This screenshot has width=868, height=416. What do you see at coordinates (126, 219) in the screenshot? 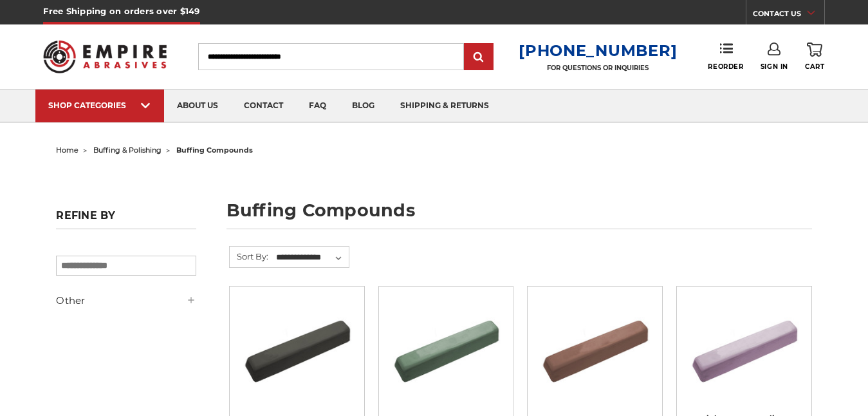
I see `h5: Refine by` at bounding box center [126, 219].